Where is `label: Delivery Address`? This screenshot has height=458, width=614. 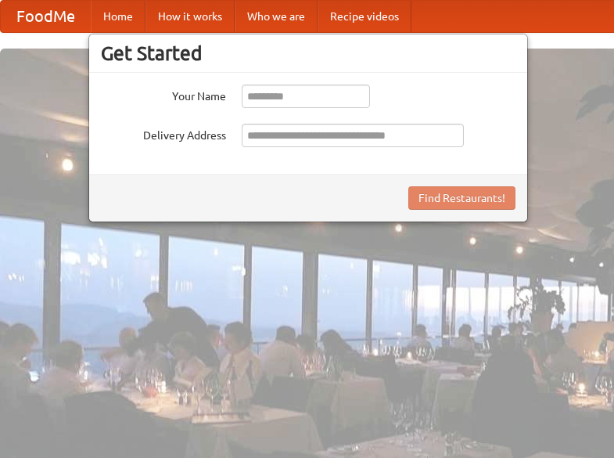 label: Delivery Address is located at coordinates (164, 133).